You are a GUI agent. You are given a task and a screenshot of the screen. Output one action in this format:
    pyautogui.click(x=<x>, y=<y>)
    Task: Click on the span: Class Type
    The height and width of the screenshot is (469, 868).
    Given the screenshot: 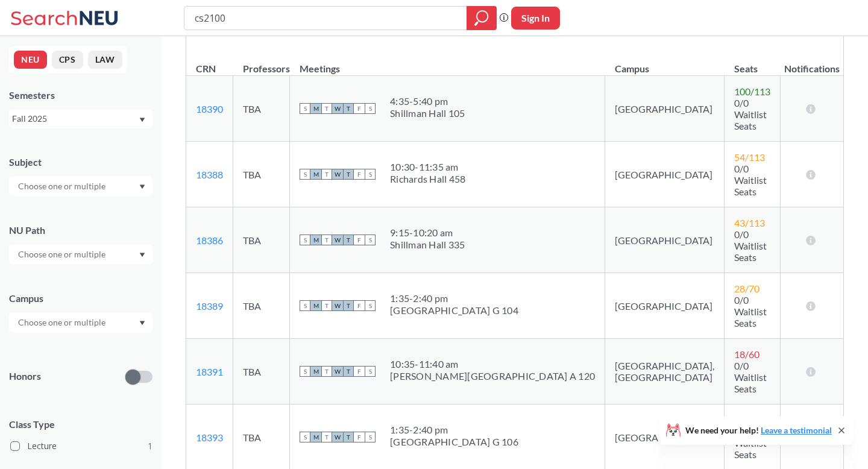 What is the action you would take?
    pyautogui.click(x=81, y=425)
    